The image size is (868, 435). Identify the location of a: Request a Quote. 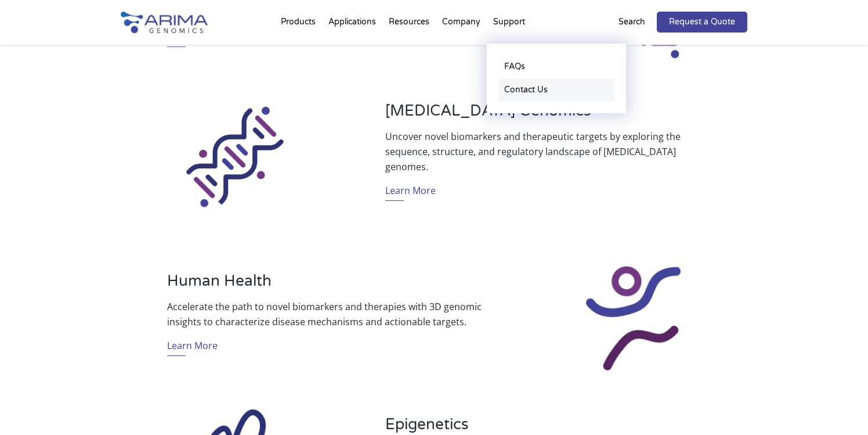
(702, 22).